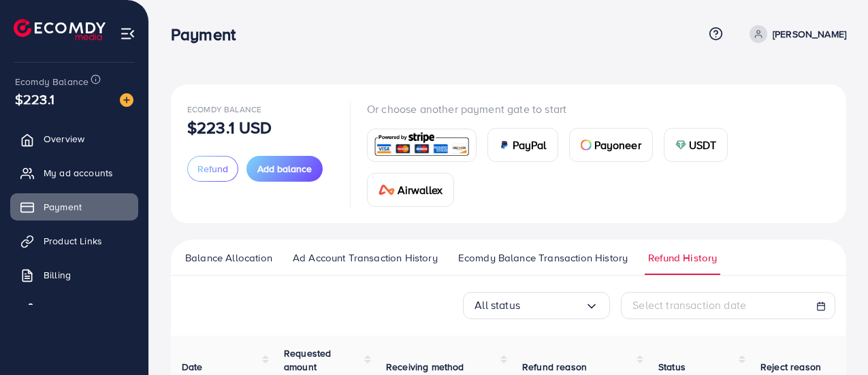 The image size is (868, 375). I want to click on span: Refund History, so click(682, 258).